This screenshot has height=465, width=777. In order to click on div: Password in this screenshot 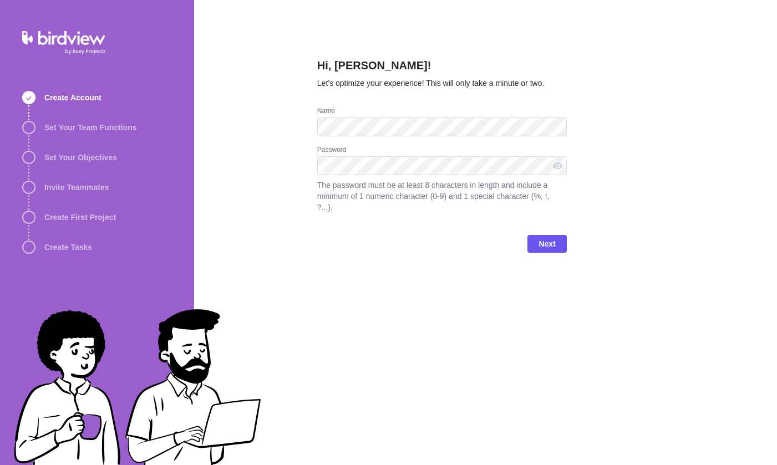, I will do `click(442, 151)`.